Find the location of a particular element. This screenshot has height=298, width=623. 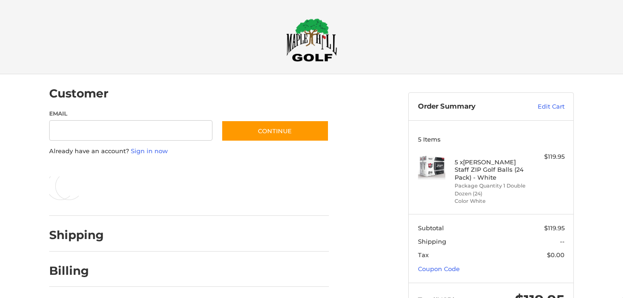

a: Edit Cart is located at coordinates (541, 107).